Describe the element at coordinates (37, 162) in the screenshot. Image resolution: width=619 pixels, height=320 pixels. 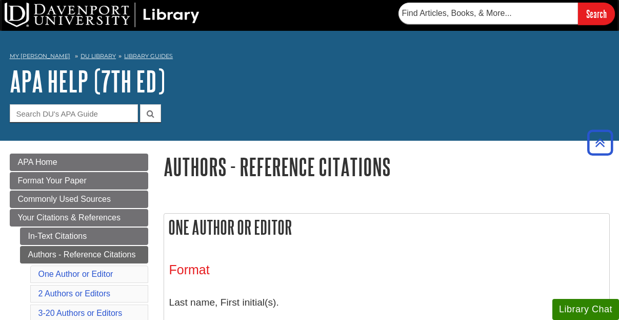
I see `span: APA Home` at that location.